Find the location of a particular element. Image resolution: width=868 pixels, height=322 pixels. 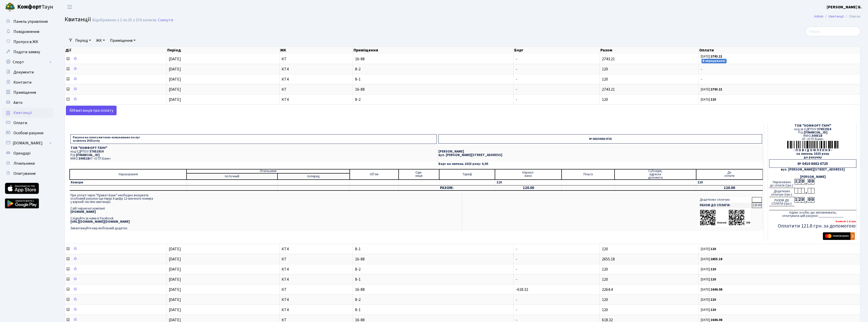

b: 2743.21 is located at coordinates (716, 57).